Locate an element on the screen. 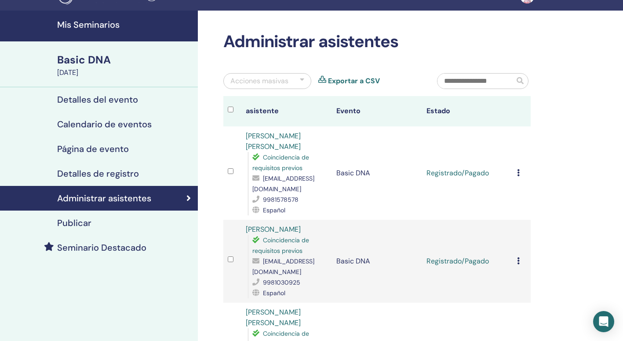  a: Exportar a CSV is located at coordinates (354, 81).